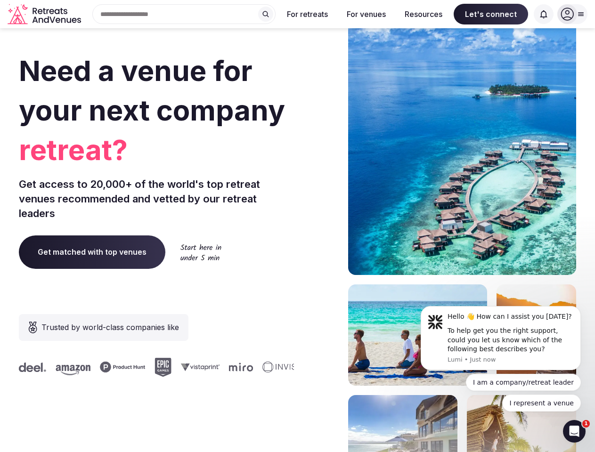 The height and width of the screenshot is (452, 595). I want to click on button: For retreats, so click(307, 14).